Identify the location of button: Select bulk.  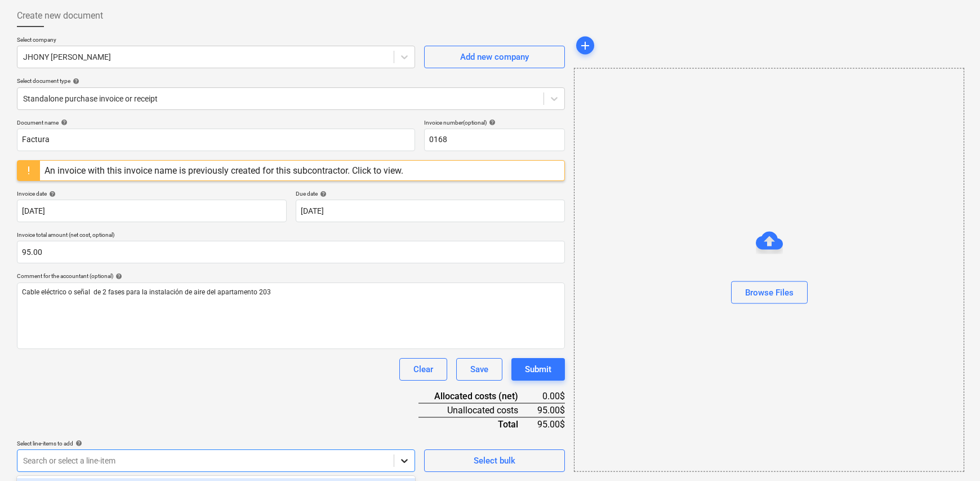
(494, 460).